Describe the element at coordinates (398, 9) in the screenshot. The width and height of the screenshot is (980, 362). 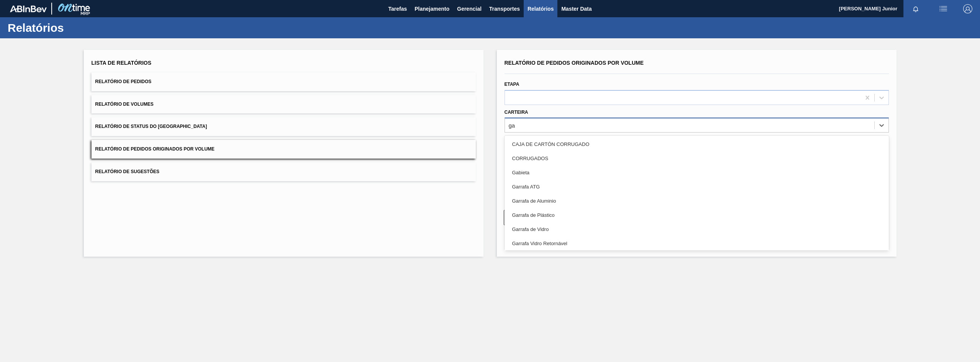
I see `span: Tarefas` at that location.